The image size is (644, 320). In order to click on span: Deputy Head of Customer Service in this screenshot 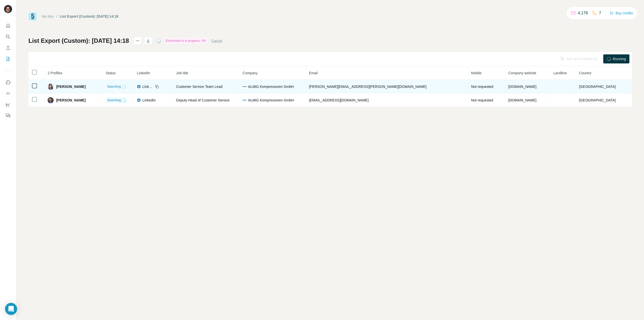, I will do `click(203, 100)`.